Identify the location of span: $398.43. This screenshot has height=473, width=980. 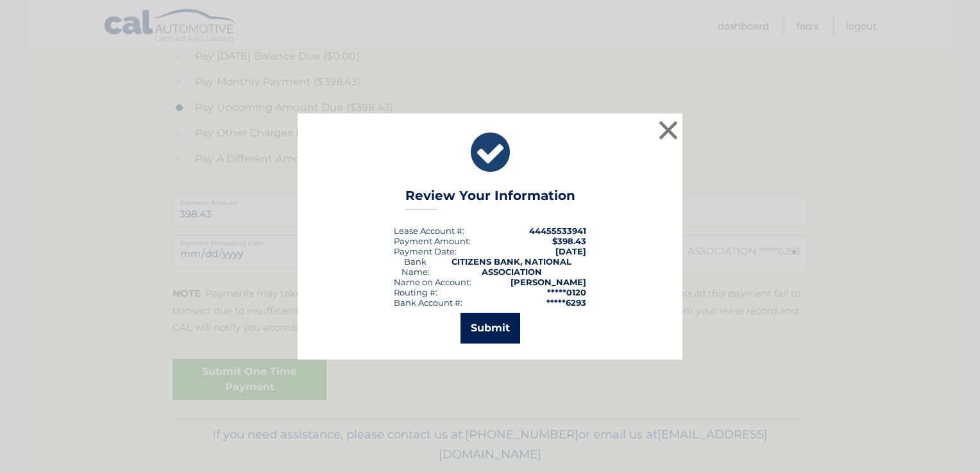
(569, 241).